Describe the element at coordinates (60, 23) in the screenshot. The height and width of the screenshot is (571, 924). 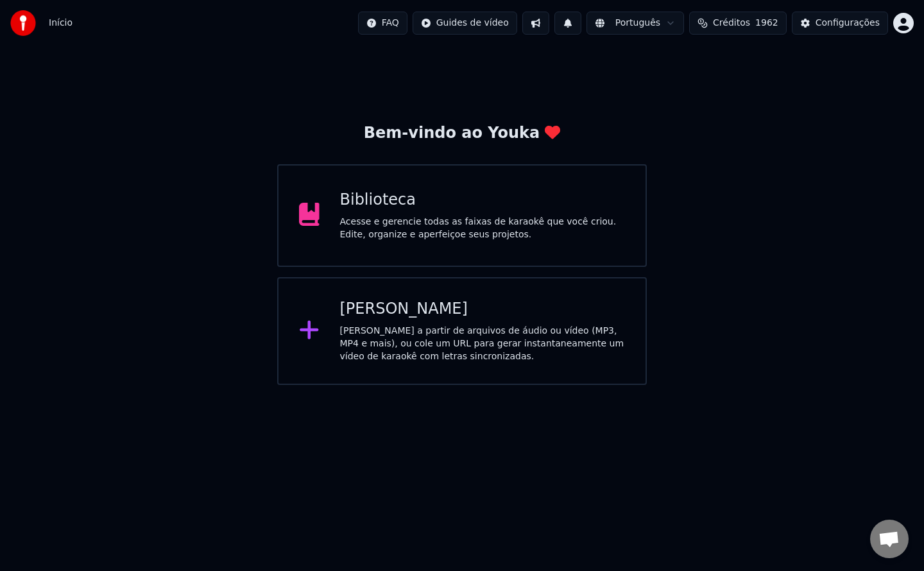
I see `nav: breadcrumb` at that location.